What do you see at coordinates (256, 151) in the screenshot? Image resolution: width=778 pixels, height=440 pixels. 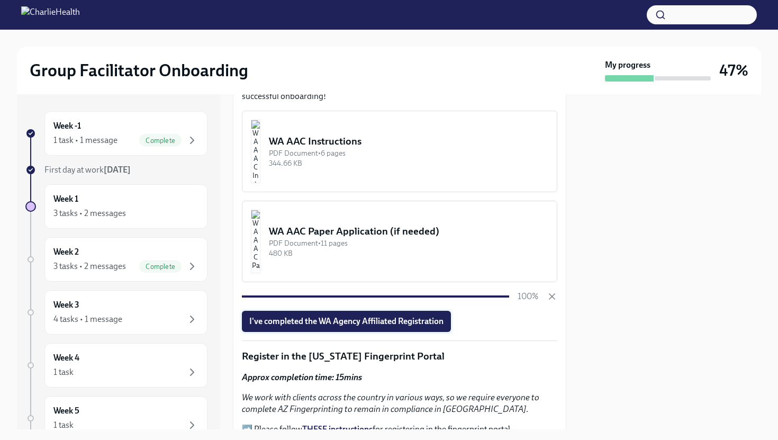 I see `img: WA AAC Instructions` at bounding box center [256, 151].